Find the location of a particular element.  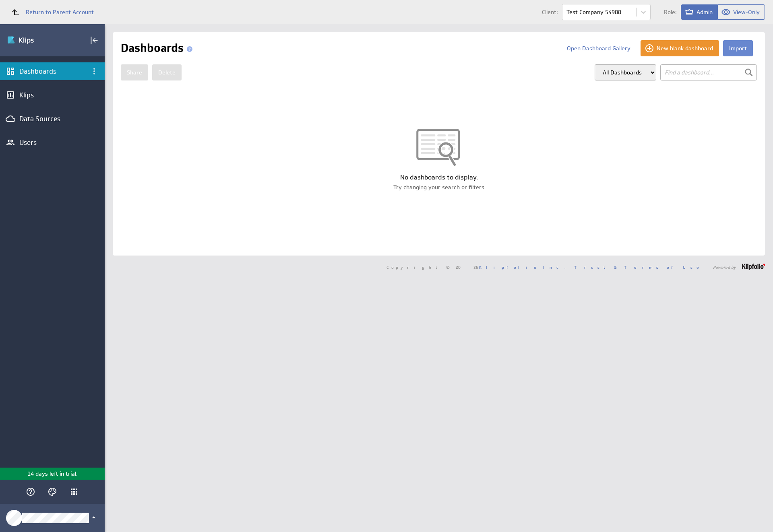

div: Try changing your search or filters is located at coordinates (439, 187).